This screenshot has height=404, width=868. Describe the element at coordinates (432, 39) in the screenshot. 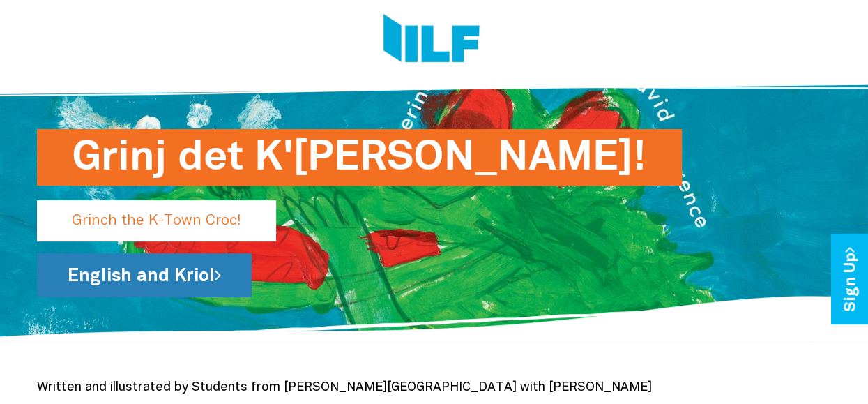

I see `img: Logo` at that location.